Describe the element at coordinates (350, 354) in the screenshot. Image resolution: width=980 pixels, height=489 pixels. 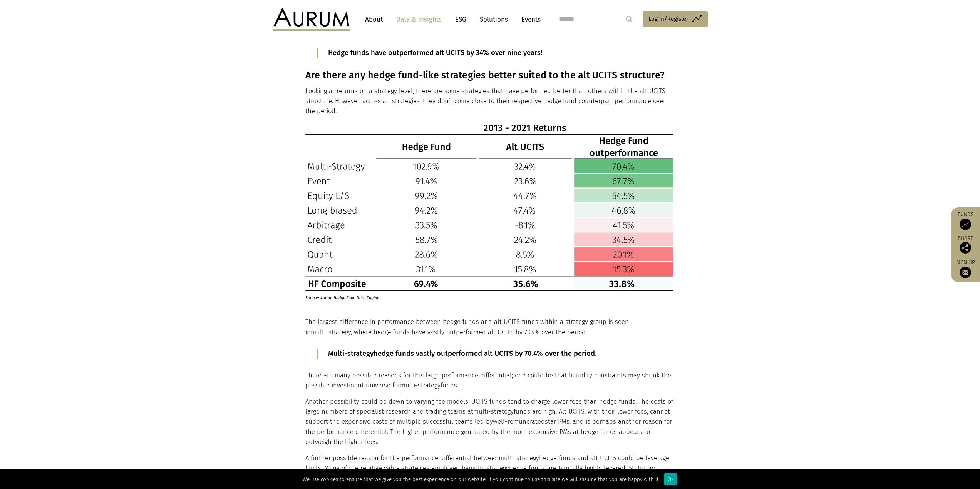
I see `span: Multi-strategy` at that location.